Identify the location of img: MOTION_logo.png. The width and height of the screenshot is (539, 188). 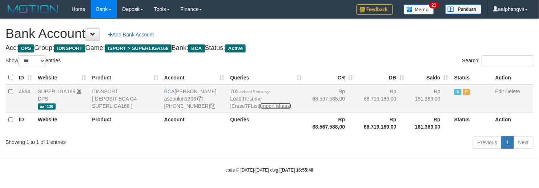
(33, 9).